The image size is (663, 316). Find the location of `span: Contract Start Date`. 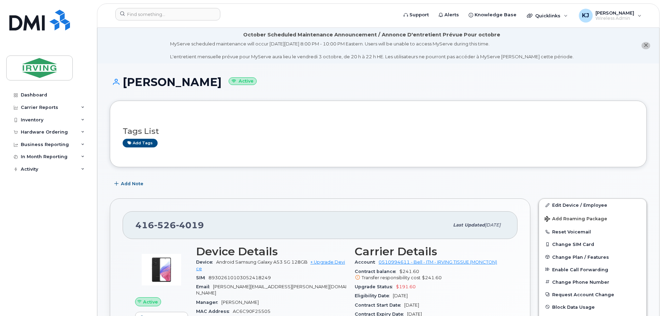

span: Contract Start Date is located at coordinates (379, 305).